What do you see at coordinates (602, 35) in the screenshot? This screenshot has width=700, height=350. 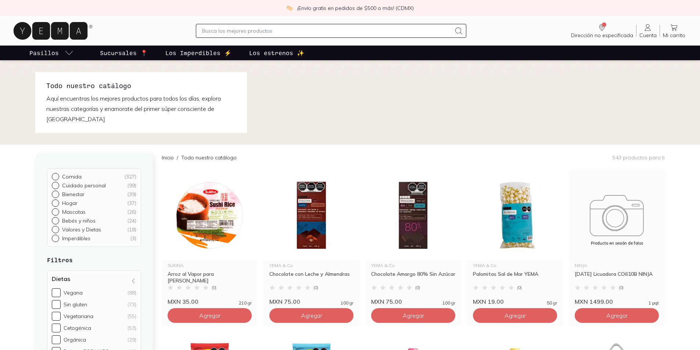 I see `span: Dirección no especificada` at bounding box center [602, 35].